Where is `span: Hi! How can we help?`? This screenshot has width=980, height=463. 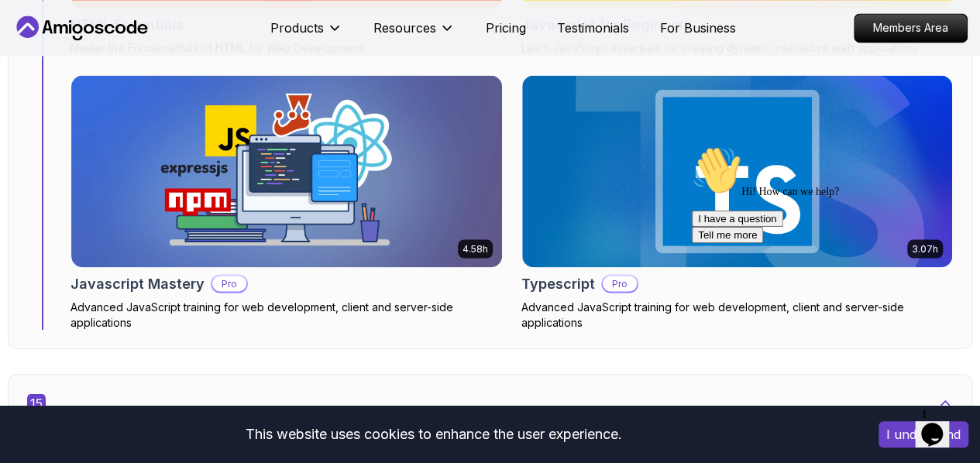 span: Hi! How can we help? is located at coordinates (80, 52).